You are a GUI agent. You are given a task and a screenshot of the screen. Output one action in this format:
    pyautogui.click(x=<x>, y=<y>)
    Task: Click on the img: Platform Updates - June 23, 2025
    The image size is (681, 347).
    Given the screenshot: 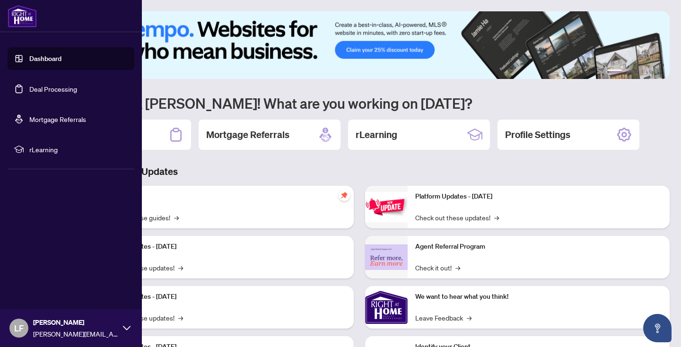 What is the action you would take?
    pyautogui.click(x=386, y=207)
    